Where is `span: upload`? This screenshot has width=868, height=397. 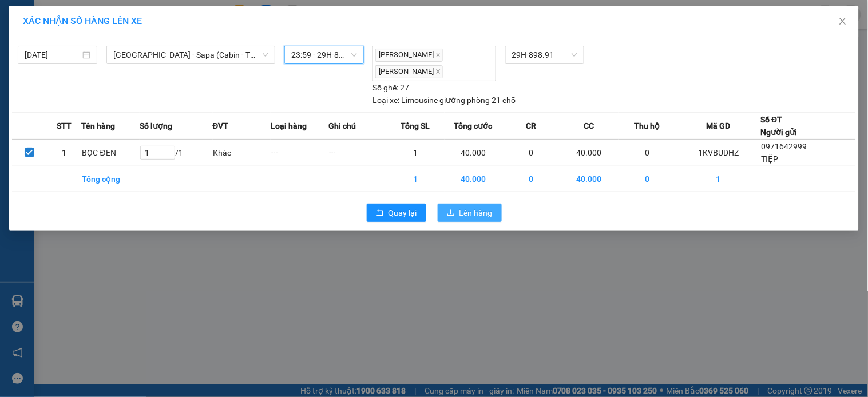
span: upload is located at coordinates (451, 213).